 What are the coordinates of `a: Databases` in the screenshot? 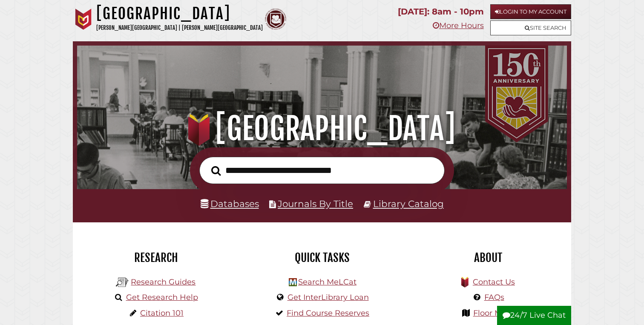 It's located at (230, 203).